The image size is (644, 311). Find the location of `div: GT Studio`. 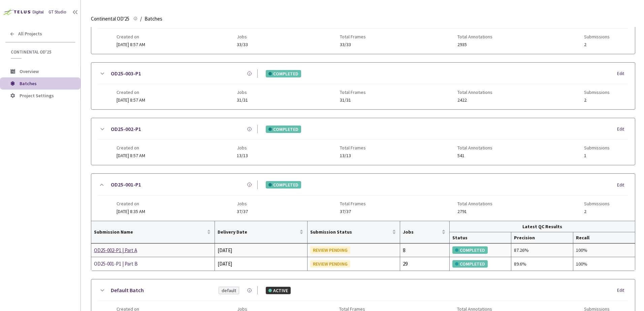

div: GT Studio is located at coordinates (57, 12).